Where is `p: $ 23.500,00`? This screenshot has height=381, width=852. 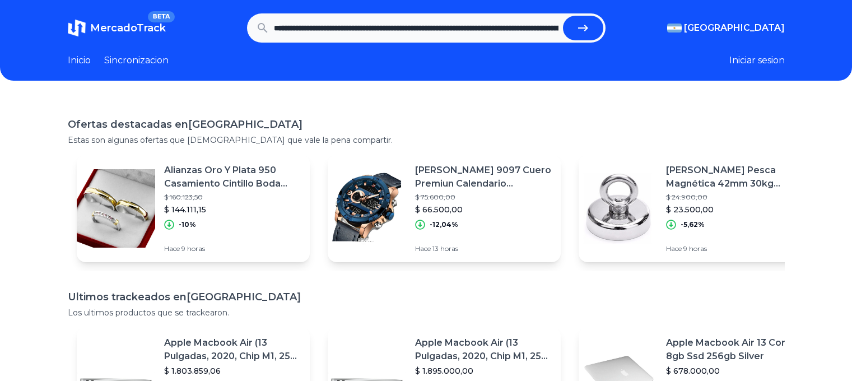
p: $ 23.500,00 is located at coordinates (734, 209).